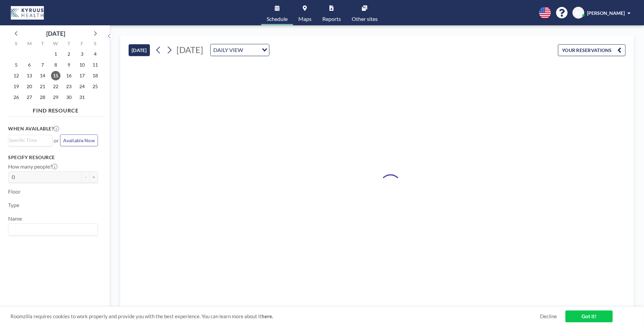 The height and width of the screenshot is (326, 644). I want to click on span: Tuesday, October 7, 2025, so click(42, 65).